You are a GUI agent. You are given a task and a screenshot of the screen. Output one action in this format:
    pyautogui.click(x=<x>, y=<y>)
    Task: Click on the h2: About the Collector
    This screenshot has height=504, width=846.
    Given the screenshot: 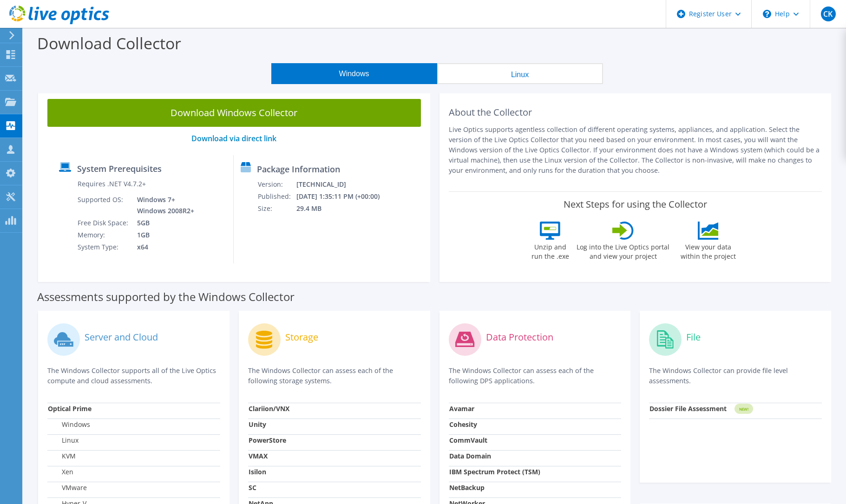 What is the action you would take?
    pyautogui.click(x=635, y=112)
    